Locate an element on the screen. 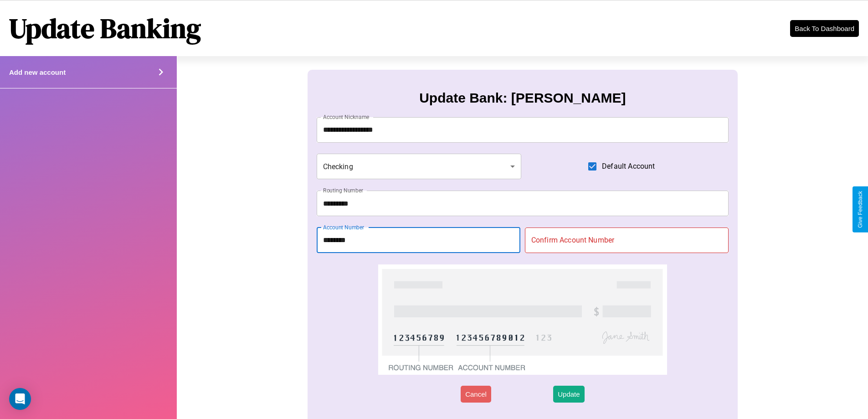 Image resolution: width=868 pixels, height=419 pixels. div: Give Feedback is located at coordinates (860, 210).